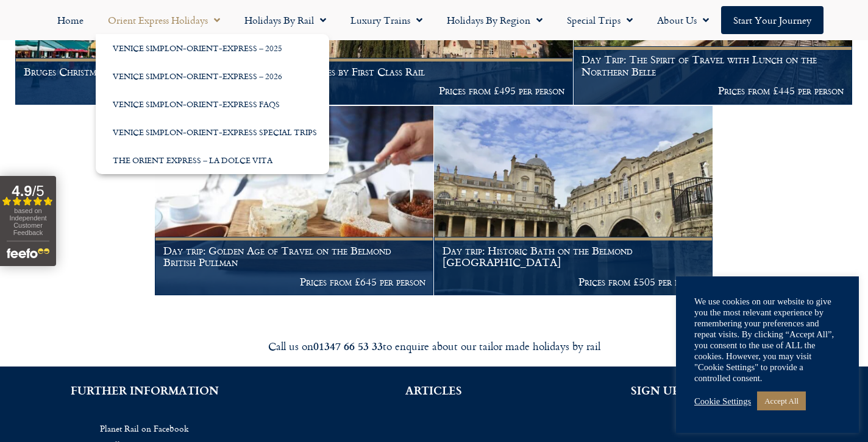 The image size is (868, 442). Describe the element at coordinates (434, 91) in the screenshot. I see `p: Prices from £495 per person` at that location.